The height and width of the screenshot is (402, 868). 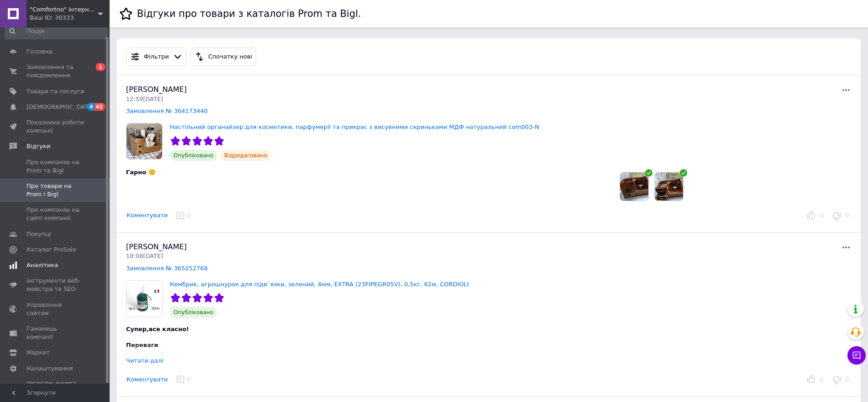 I want to click on span: Каталог ProSale, so click(x=51, y=250).